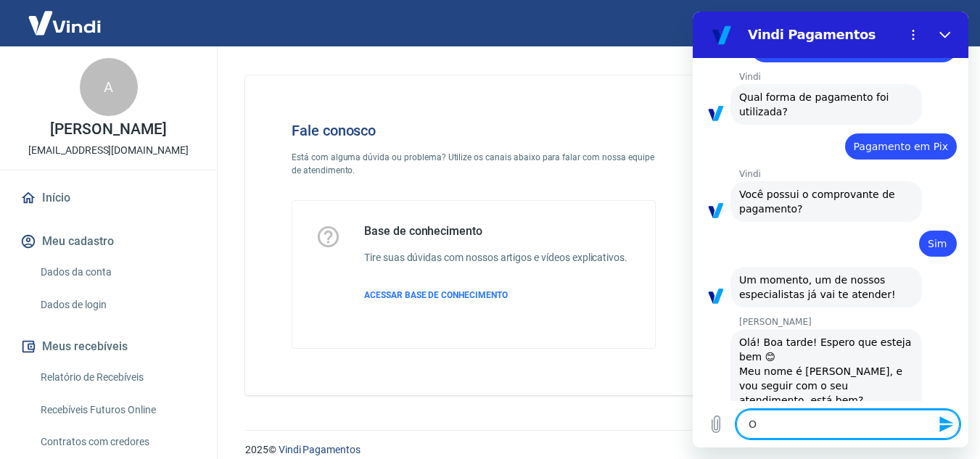 Image resolution: width=980 pixels, height=459 pixels. What do you see at coordinates (320, 450) in the screenshot?
I see `a: Vindi Pagamentos` at bounding box center [320, 450].